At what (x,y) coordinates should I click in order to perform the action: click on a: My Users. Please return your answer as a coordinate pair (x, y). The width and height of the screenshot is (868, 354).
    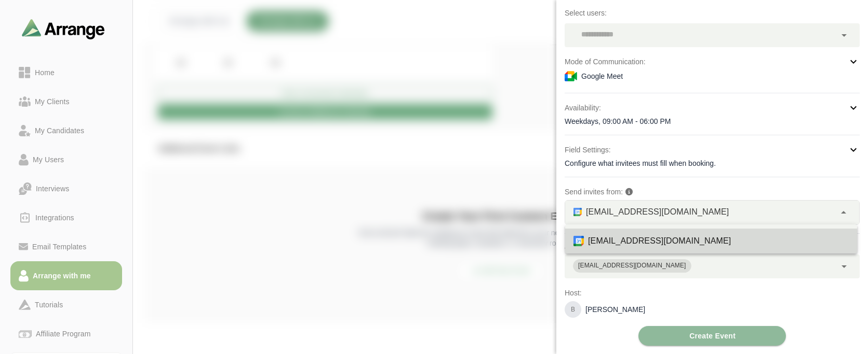
    Looking at the image, I should click on (66, 160).